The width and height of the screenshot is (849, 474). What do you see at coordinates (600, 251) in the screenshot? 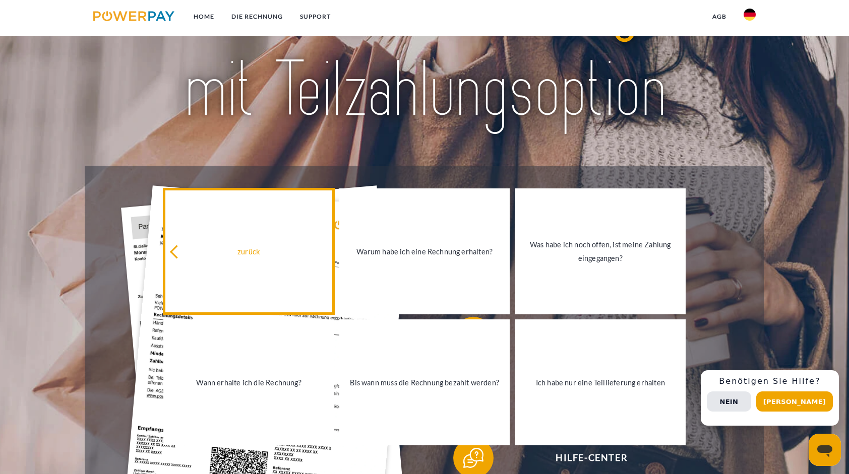
I see `div: Was habe ich noch offen, ist meine Zahlung eingegangen?` at bounding box center [600, 251].